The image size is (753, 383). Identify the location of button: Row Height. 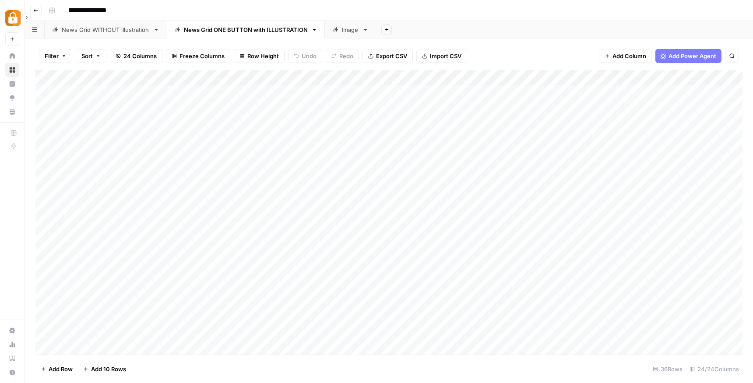
(259, 56).